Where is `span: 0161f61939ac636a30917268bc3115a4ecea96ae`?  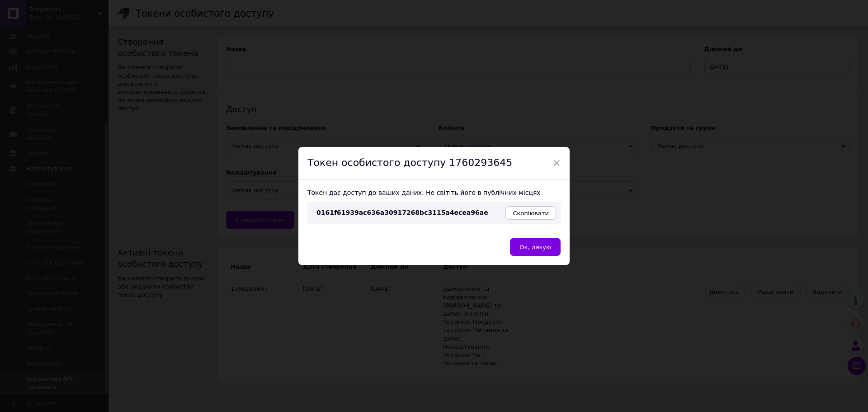 span: 0161f61939ac636a30917268bc3115a4ecea96ae is located at coordinates (403, 212).